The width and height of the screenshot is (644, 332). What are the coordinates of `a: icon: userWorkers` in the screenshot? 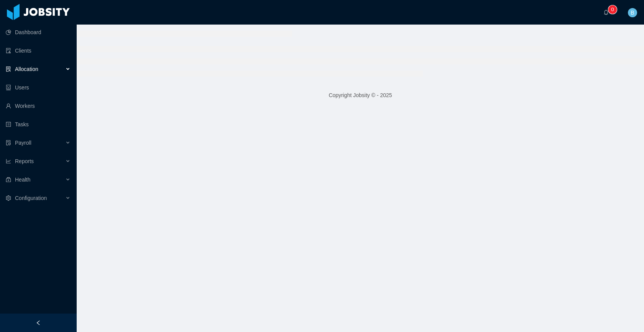 It's located at (38, 106).